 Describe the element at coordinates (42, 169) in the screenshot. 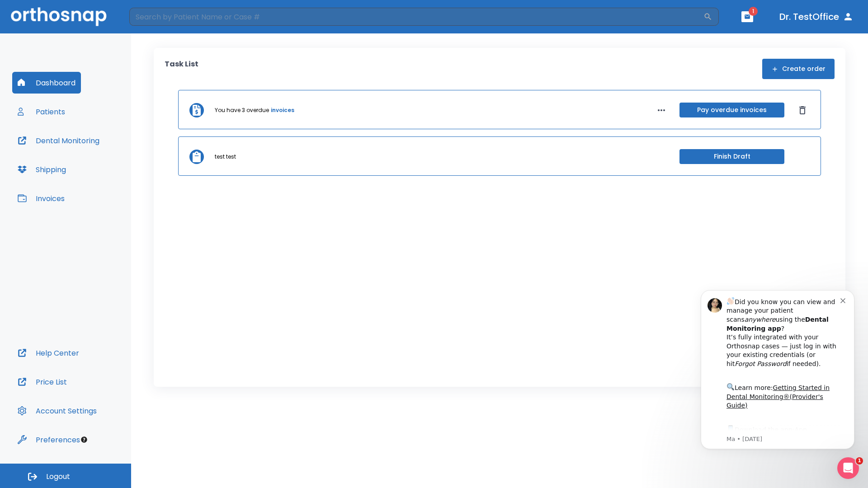

I see `button: Shipping` at that location.